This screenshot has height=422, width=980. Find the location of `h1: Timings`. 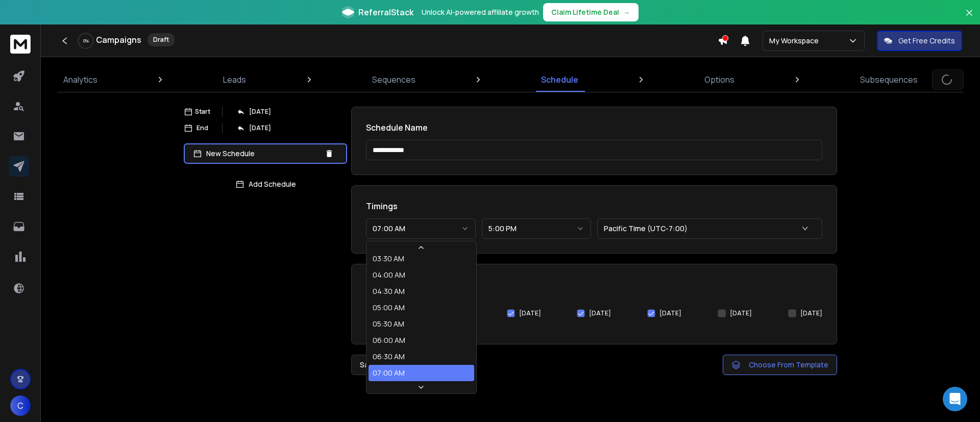

h1: Timings is located at coordinates (594, 207).